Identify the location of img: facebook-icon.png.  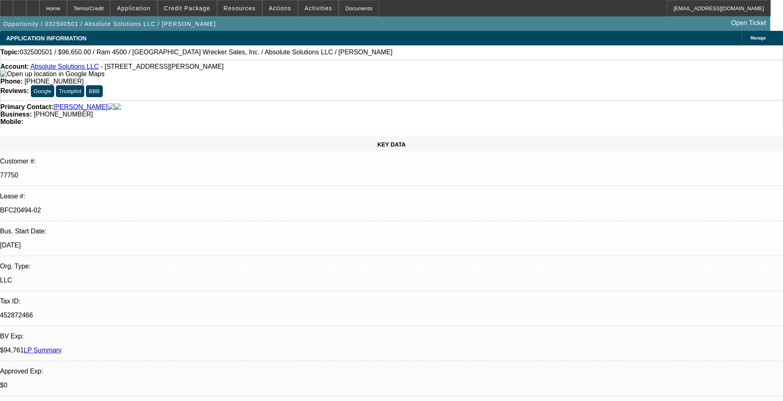
(111, 107).